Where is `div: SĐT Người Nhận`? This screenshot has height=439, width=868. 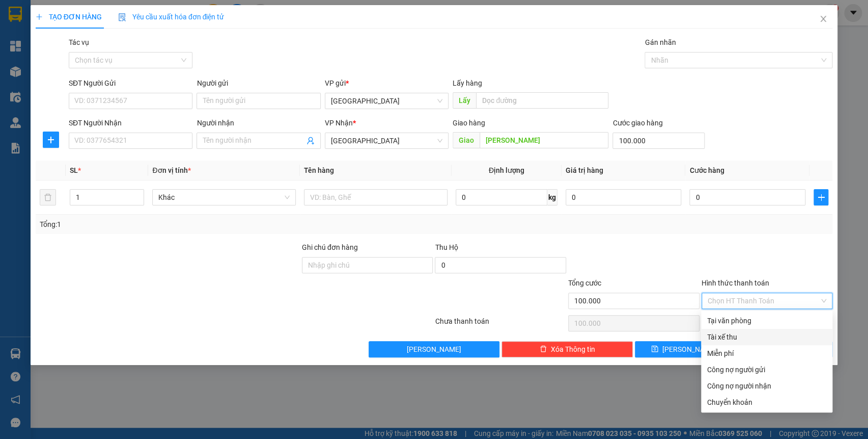 div: SĐT Người Nhận is located at coordinates (130, 123).